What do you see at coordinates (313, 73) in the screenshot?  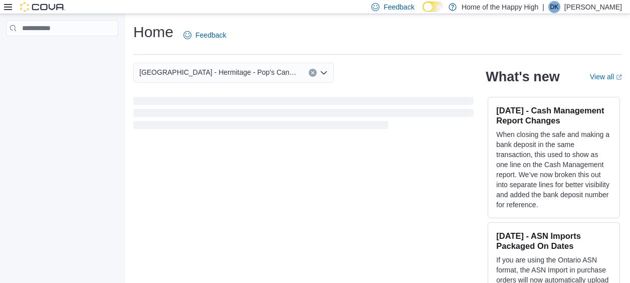 I see `button: Clear input` at bounding box center [313, 73].